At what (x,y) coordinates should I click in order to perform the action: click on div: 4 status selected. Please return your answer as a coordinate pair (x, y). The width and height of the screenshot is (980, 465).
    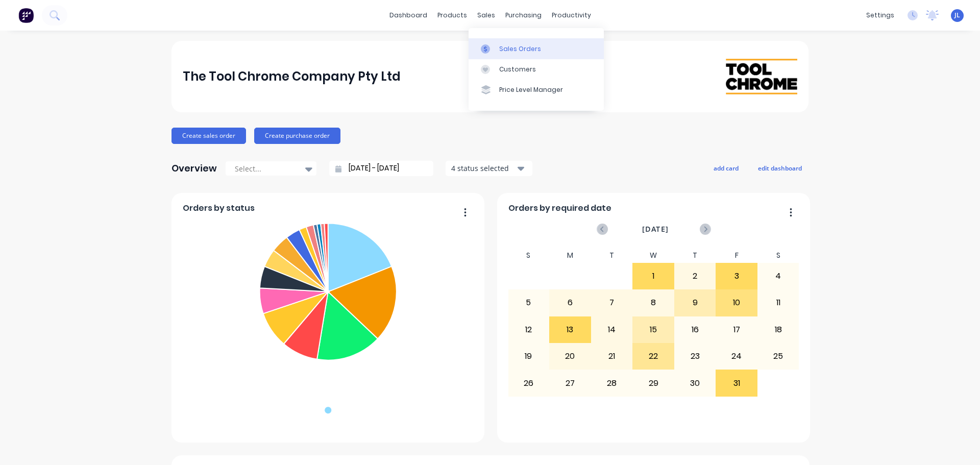
    Looking at the image, I should click on (484, 168).